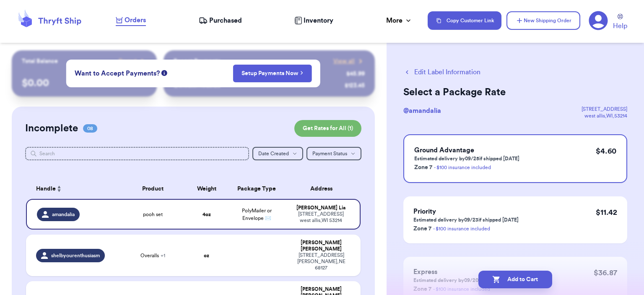 The image size is (644, 295). I want to click on span: PolyMailer or Envelope ✉️, so click(257, 214).